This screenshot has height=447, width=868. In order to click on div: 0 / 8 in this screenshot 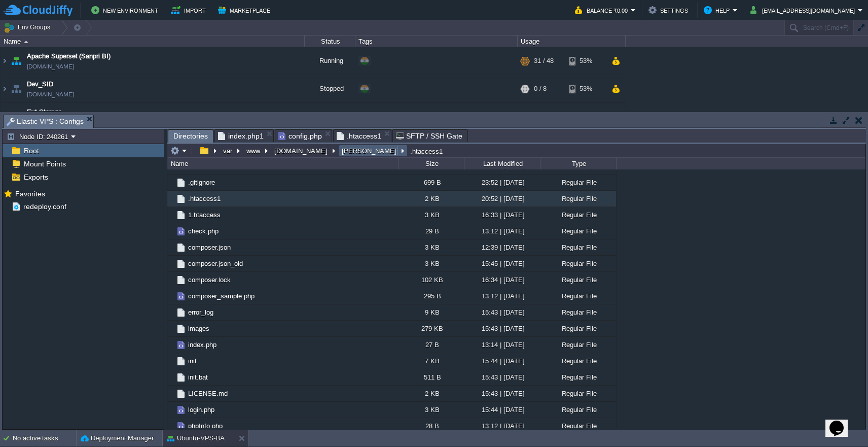, I will do `click(540, 89)`.